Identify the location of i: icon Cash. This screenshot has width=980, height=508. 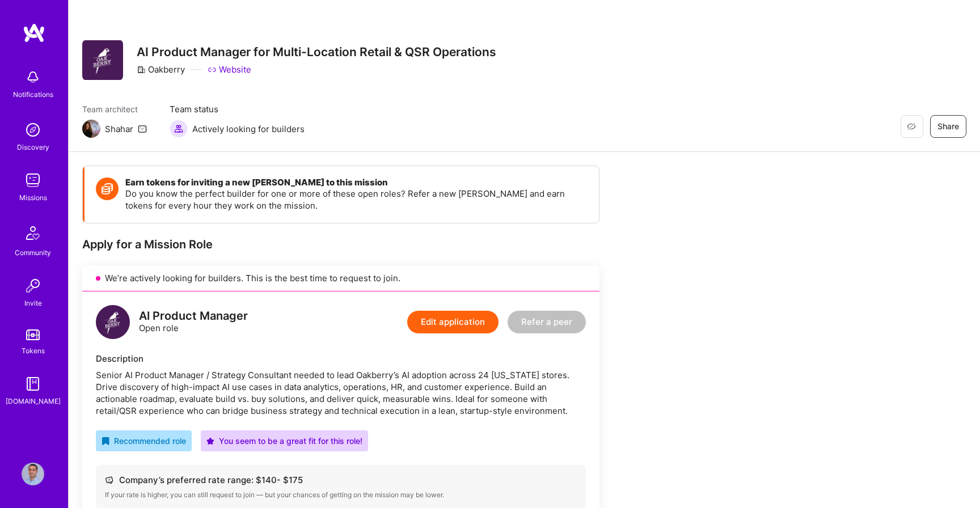
(109, 479).